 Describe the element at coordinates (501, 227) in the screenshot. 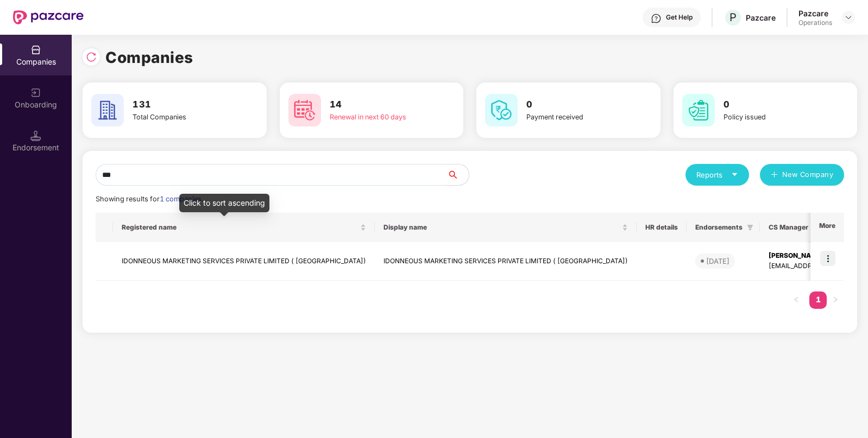

I see `span: Display name` at that location.